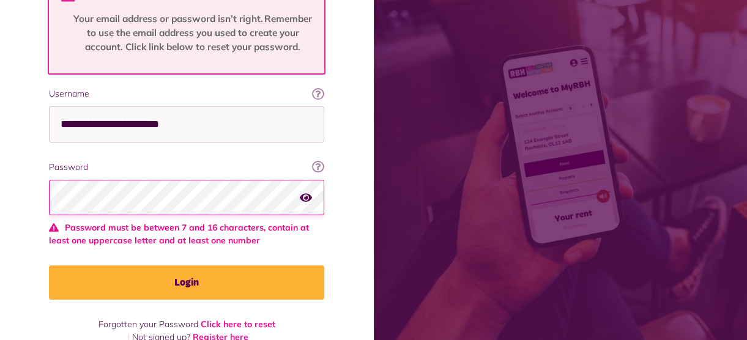  What do you see at coordinates (193, 33) in the screenshot?
I see `p: Your email address or password isn’t right. Remember to use the email address you used to create ...` at bounding box center [193, 33].